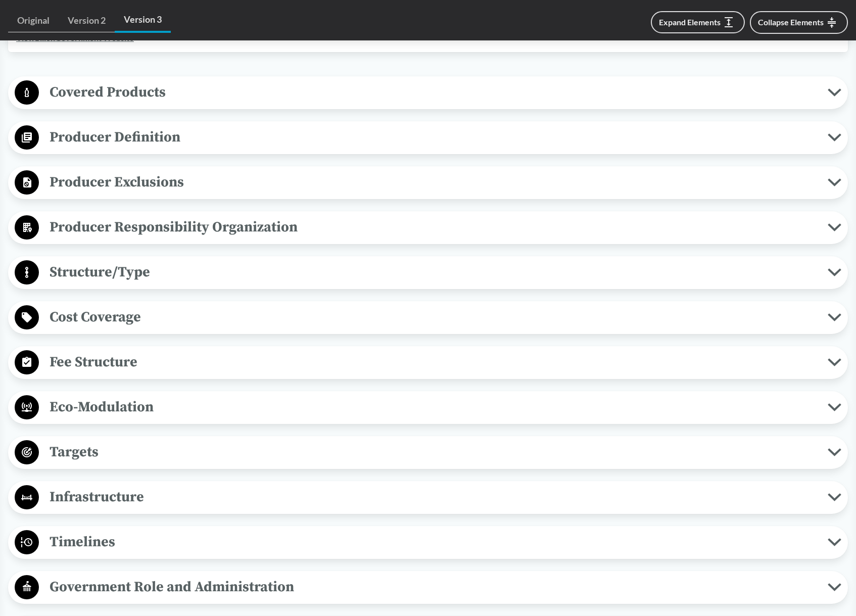  Describe the element at coordinates (433, 137) in the screenshot. I see `span: Producer Definition` at that location.